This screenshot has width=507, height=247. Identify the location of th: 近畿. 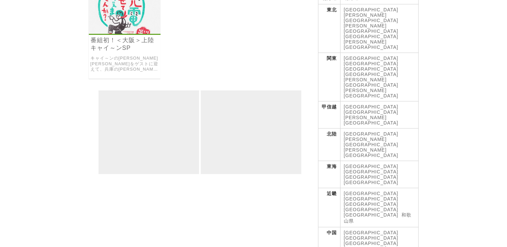
(329, 208).